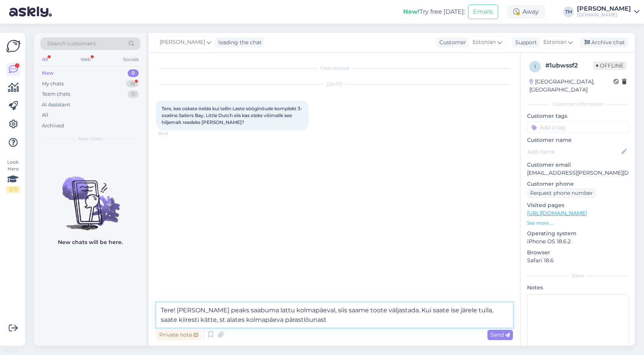  I want to click on p: iPhone OS 18.6.2, so click(578, 241).